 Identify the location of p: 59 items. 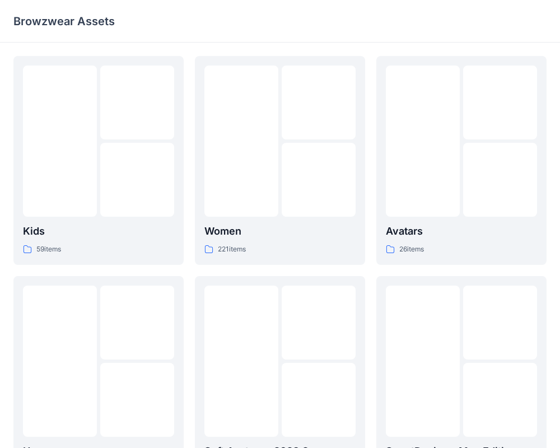
(49, 249).